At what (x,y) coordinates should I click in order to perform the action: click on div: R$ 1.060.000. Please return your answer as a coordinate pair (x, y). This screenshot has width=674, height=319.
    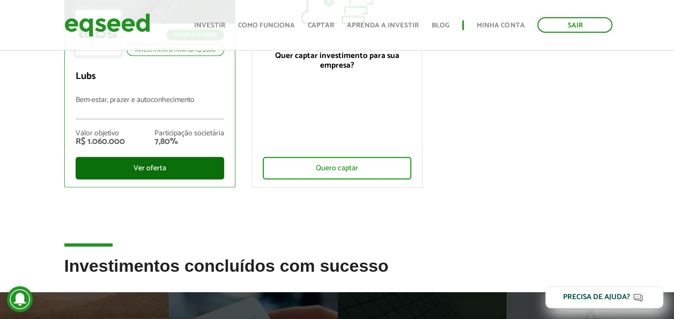
    Looking at the image, I should click on (100, 142).